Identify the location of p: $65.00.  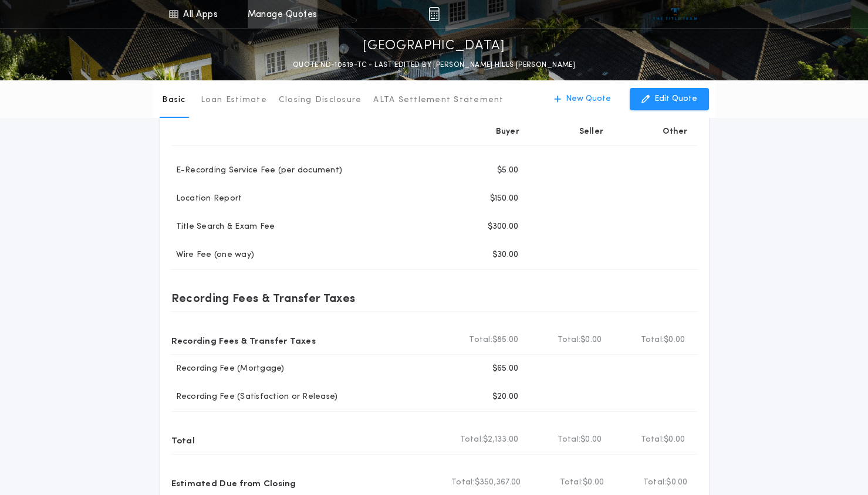
(506, 369).